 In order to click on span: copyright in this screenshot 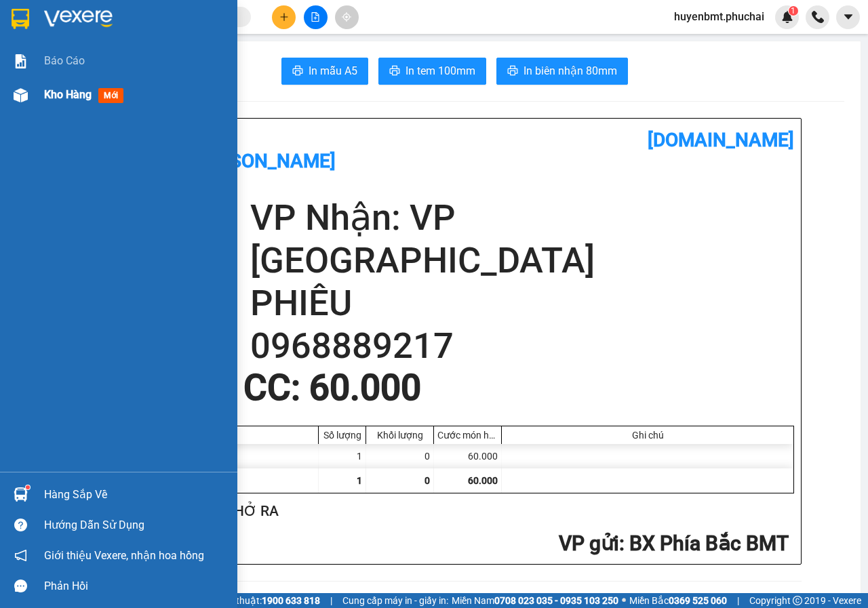, I will do `click(797, 601)`.